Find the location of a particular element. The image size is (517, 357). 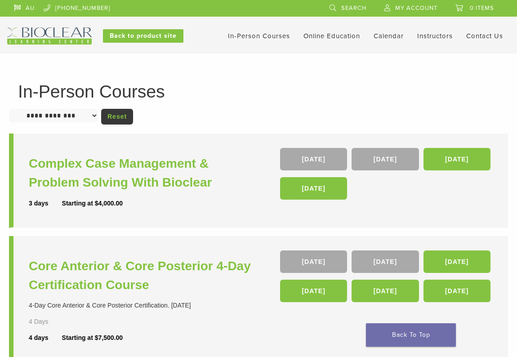

div: 4 days is located at coordinates (45, 338).